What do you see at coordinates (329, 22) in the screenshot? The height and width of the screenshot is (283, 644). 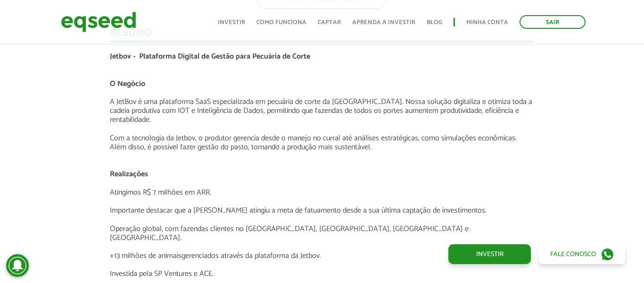 I see `a: Captar` at bounding box center [329, 22].